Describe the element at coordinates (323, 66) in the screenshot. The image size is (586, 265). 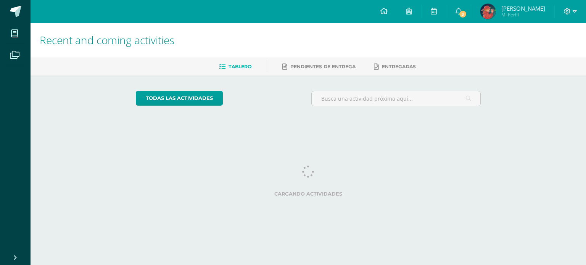
I see `span: Pendientes de entrega` at that location.